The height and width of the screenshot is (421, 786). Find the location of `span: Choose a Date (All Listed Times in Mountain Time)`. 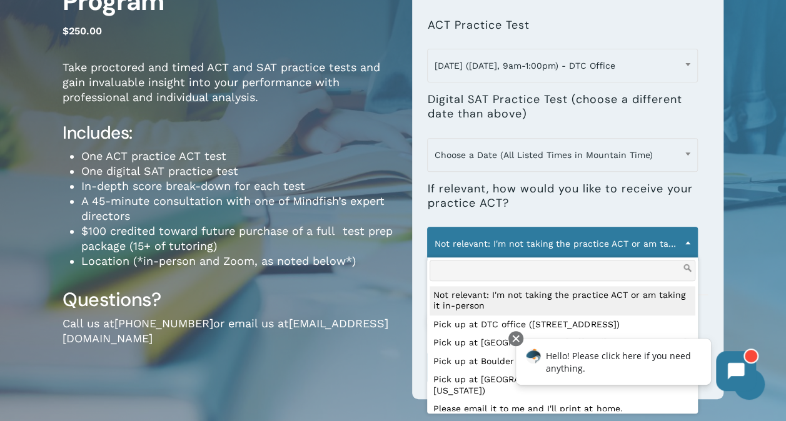

span: Choose a Date (All Listed Times in Mountain Time) is located at coordinates (562, 155).